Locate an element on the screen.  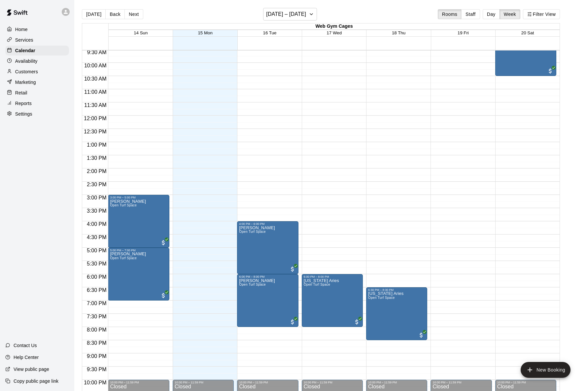
span: 2:30 PM is located at coordinates (97, 185).